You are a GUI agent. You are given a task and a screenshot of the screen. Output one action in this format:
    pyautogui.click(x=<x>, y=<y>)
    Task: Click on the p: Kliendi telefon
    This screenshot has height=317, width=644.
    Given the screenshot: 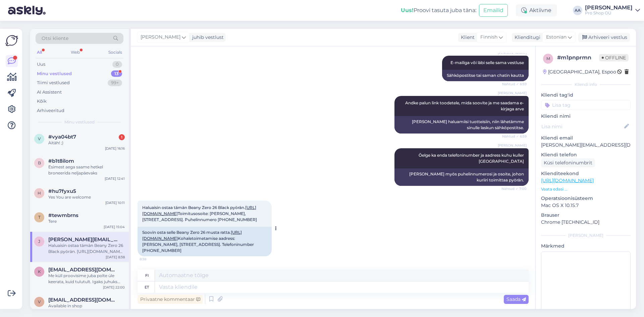 What is the action you would take?
    pyautogui.click(x=586, y=154)
    